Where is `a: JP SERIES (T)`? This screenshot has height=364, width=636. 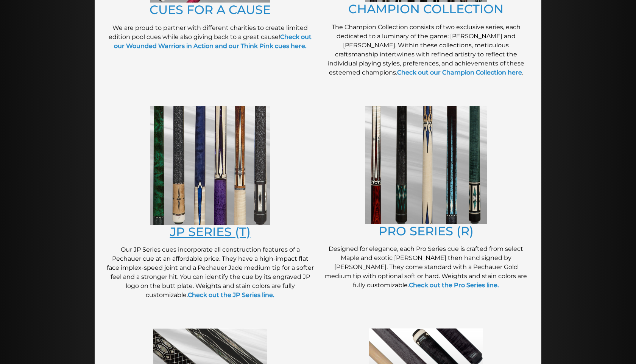
a: JP SERIES (T) is located at coordinates (210, 231).